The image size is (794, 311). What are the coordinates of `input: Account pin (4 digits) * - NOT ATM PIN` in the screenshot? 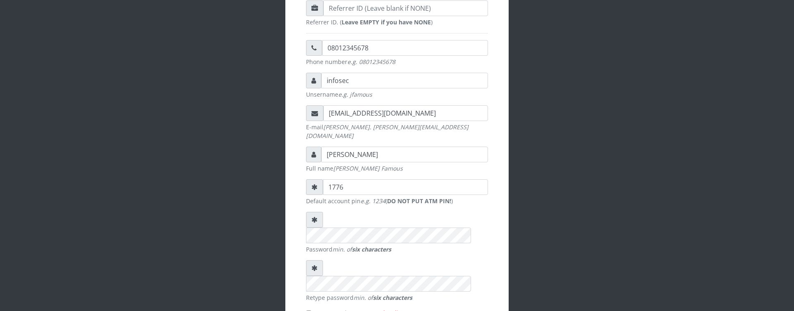 It's located at (405, 187).